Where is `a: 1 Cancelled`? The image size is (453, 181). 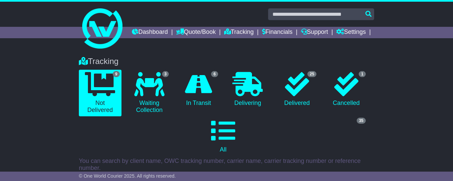
a: 1 Cancelled is located at coordinates (346, 90).